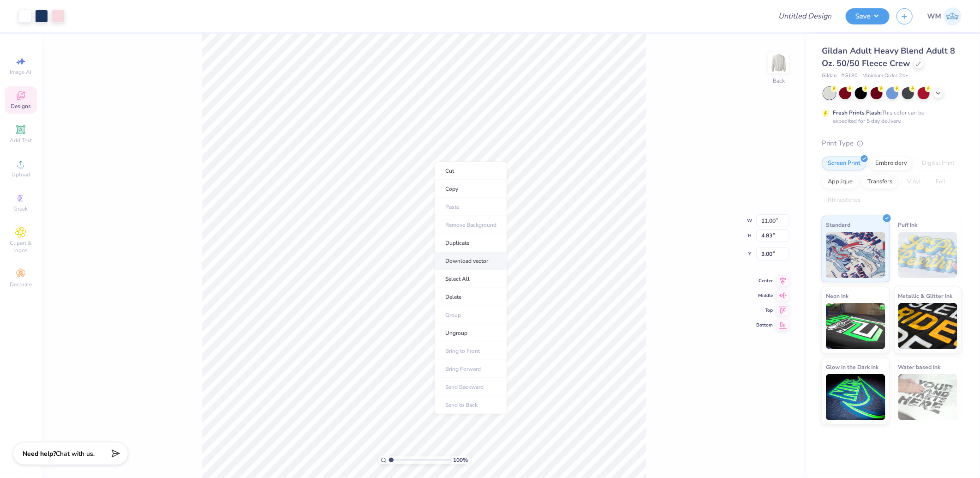 The height and width of the screenshot is (478, 980). I want to click on span: Water based Ink, so click(920, 366).